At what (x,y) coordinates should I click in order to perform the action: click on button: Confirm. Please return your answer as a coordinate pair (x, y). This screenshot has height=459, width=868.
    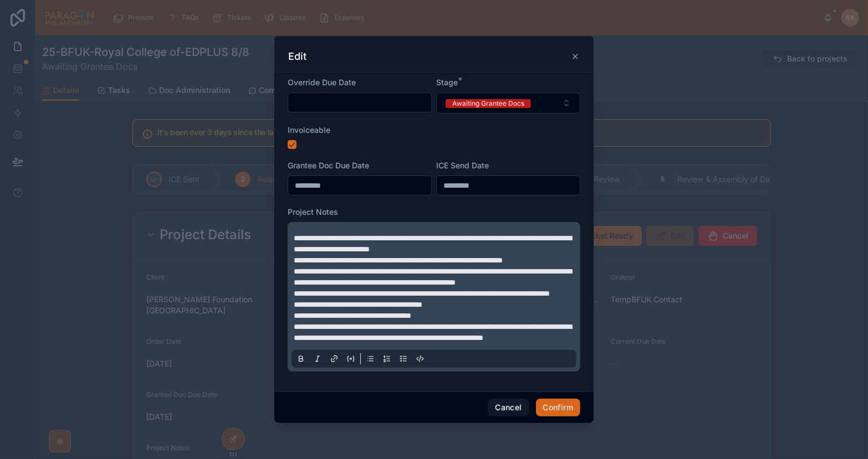
    Looking at the image, I should click on (558, 407).